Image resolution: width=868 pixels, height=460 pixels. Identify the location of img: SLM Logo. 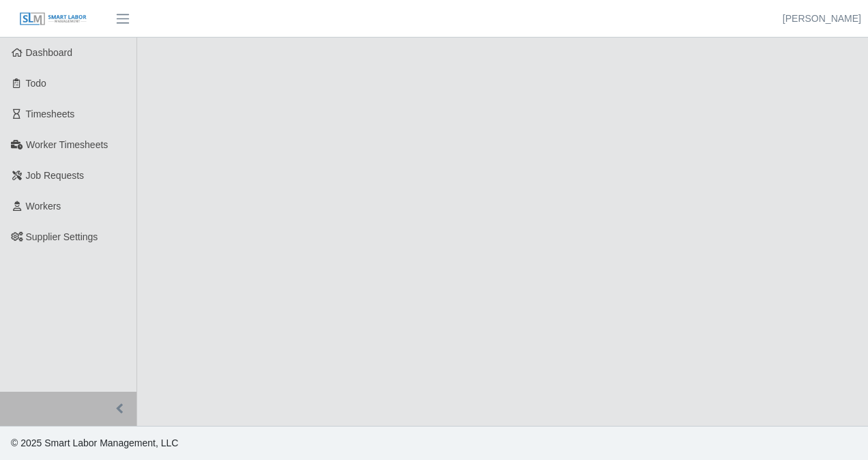
(54, 19).